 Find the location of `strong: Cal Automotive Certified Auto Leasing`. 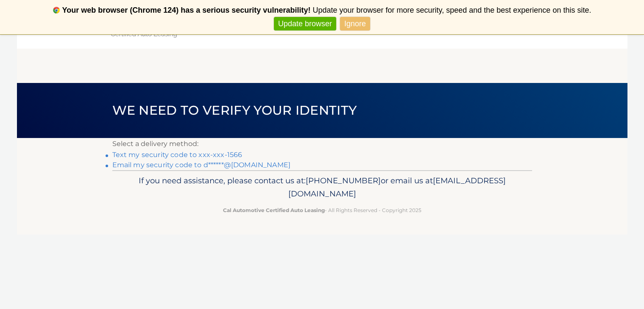

strong: Cal Automotive Certified Auto Leasing is located at coordinates (274, 210).